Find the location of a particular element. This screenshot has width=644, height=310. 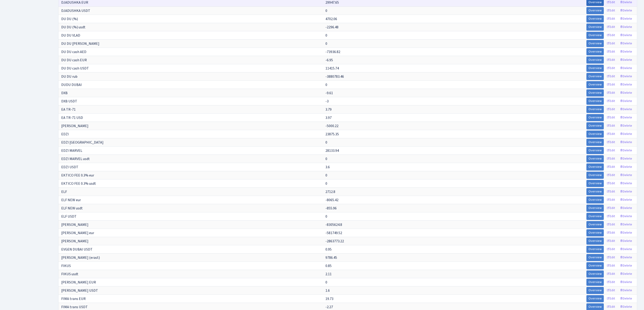

span: 28133.94 is located at coordinates (332, 151).